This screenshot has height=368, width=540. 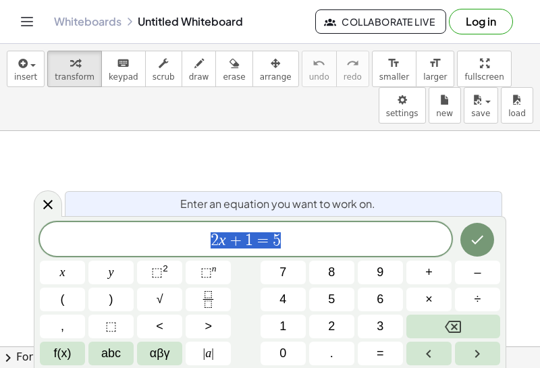 What do you see at coordinates (434, 63) in the screenshot?
I see `i: format_size` at bounding box center [434, 63].